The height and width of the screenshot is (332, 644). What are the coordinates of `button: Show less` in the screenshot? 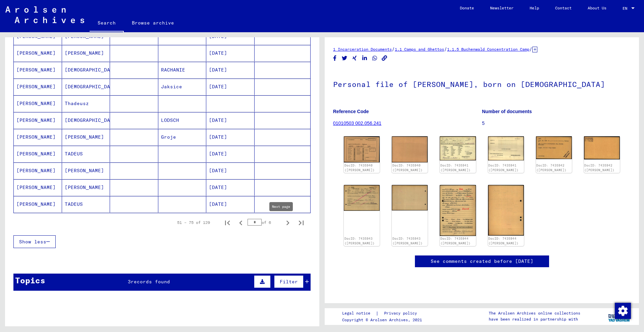 It's located at (34, 242).